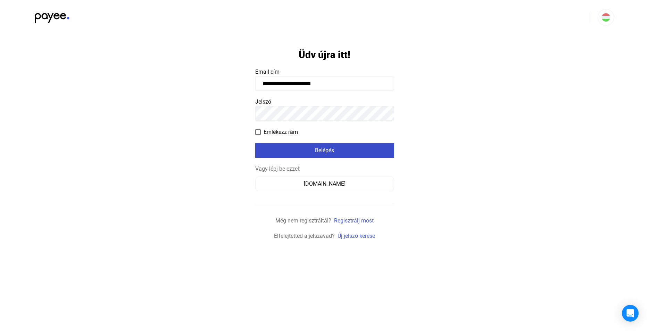  I want to click on img: HU, so click(606, 17).